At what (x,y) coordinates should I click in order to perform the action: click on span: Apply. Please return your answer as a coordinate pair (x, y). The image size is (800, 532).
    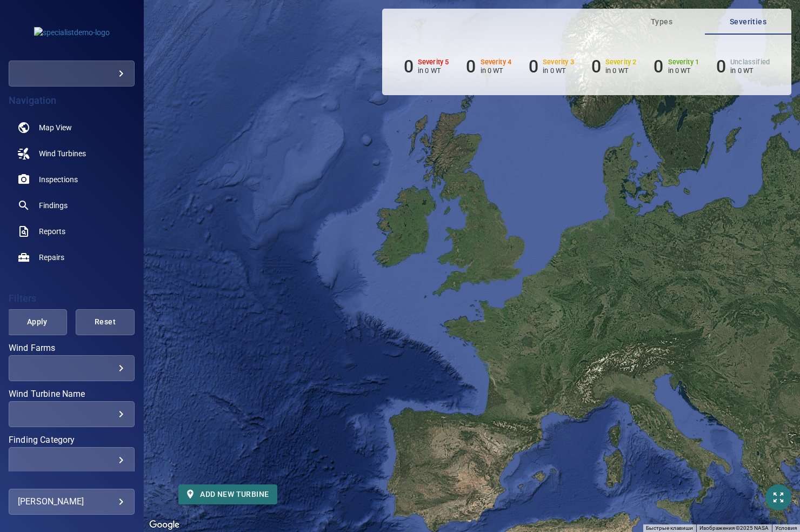
    Looking at the image, I should click on (37, 322).